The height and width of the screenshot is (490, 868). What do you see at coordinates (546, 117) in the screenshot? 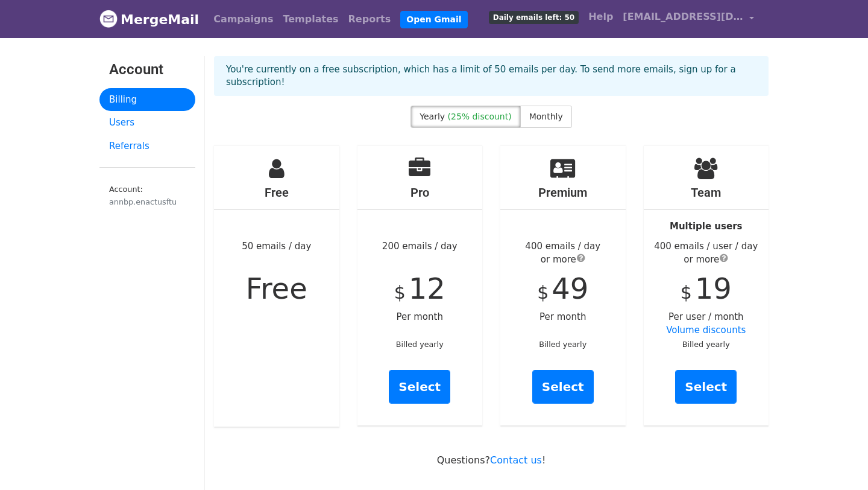
I see `span: Monthly` at bounding box center [546, 117].